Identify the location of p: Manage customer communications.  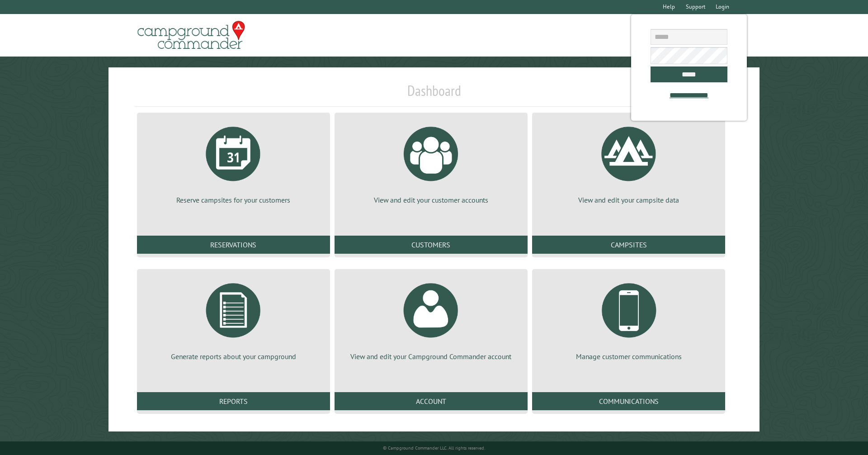
(628, 357).